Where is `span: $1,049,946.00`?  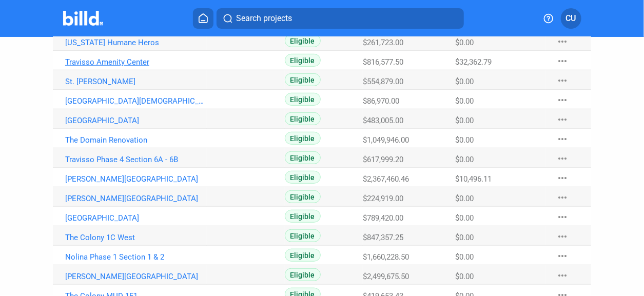 span: $1,049,946.00 is located at coordinates (386, 140).